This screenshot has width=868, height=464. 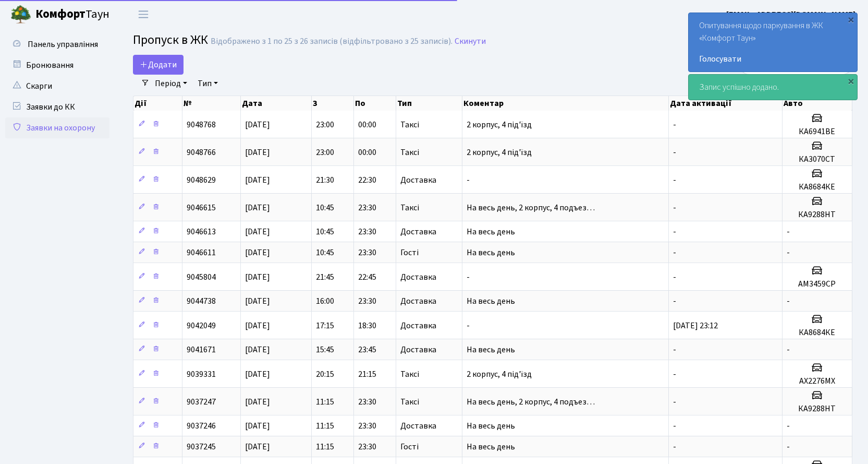 What do you see at coordinates (367, 125) in the screenshot?
I see `span: 00:00` at bounding box center [367, 125].